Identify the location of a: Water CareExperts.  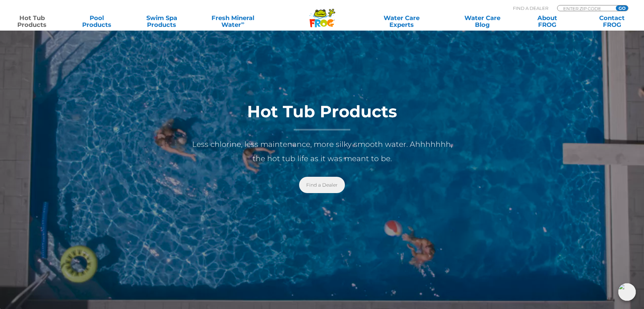
(402, 22).